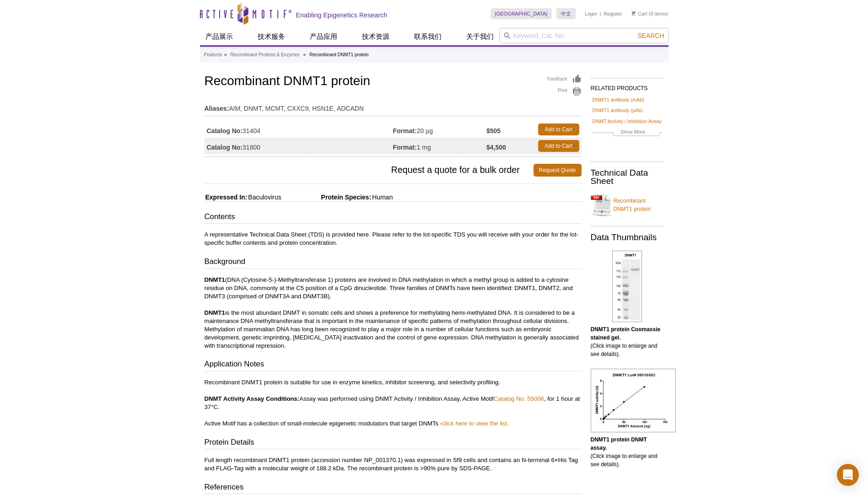  What do you see at coordinates (393, 488) in the screenshot?
I see `h3: References` at bounding box center [393, 488].